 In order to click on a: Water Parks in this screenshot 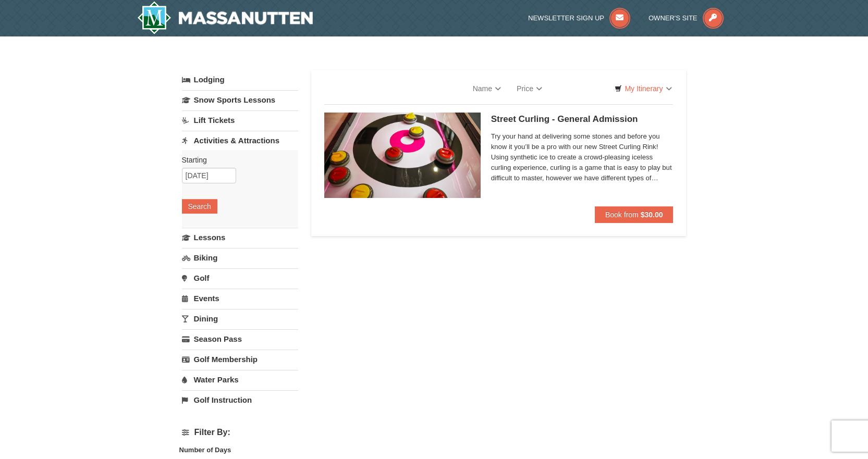, I will do `click(240, 379)`.